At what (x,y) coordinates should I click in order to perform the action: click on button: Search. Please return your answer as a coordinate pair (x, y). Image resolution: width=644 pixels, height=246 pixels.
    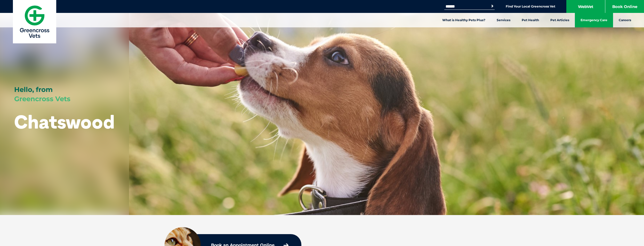
    Looking at the image, I should click on (492, 6).